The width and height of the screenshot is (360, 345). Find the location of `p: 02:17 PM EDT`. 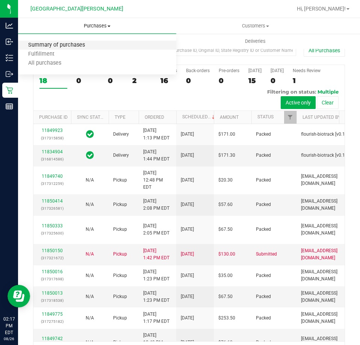

p: 02:17 PM EDT is located at coordinates (9, 326).